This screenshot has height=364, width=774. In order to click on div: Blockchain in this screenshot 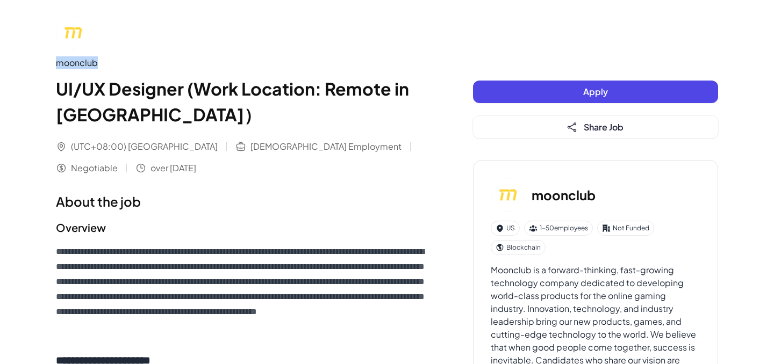, I will do `click(518, 248)`.